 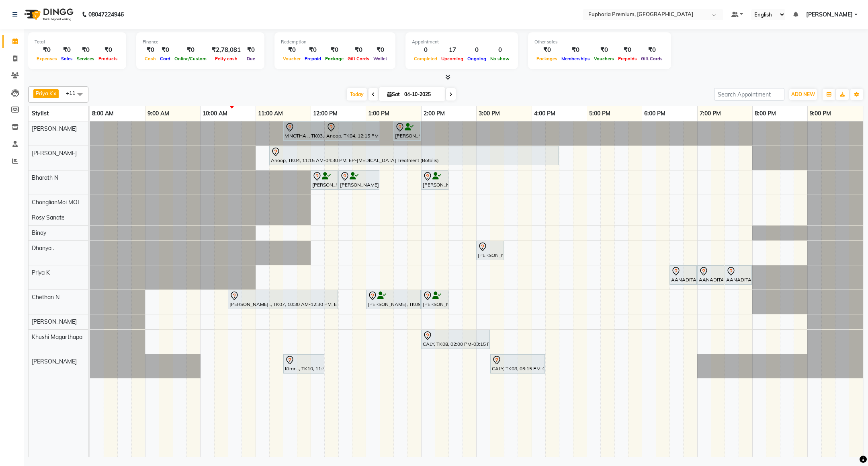 I want to click on a: 8:00 AM, so click(x=103, y=113).